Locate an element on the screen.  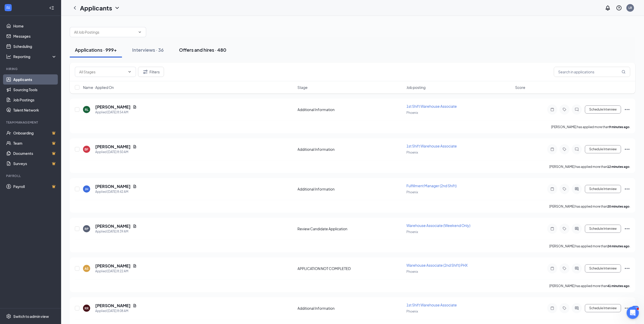
div: Team Management is located at coordinates (31, 122).